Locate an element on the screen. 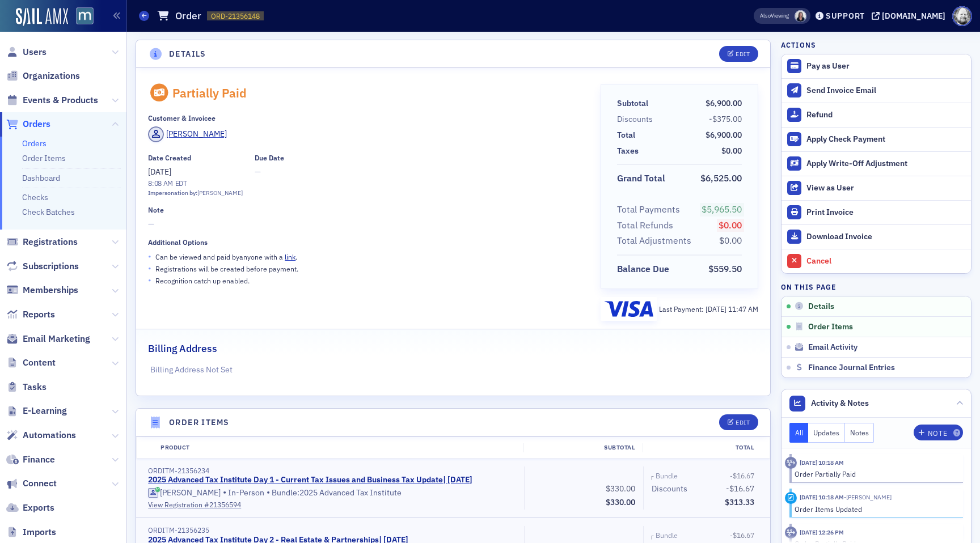 Image resolution: width=980 pixels, height=543 pixels. div: Send Invoice Email is located at coordinates (886, 91).